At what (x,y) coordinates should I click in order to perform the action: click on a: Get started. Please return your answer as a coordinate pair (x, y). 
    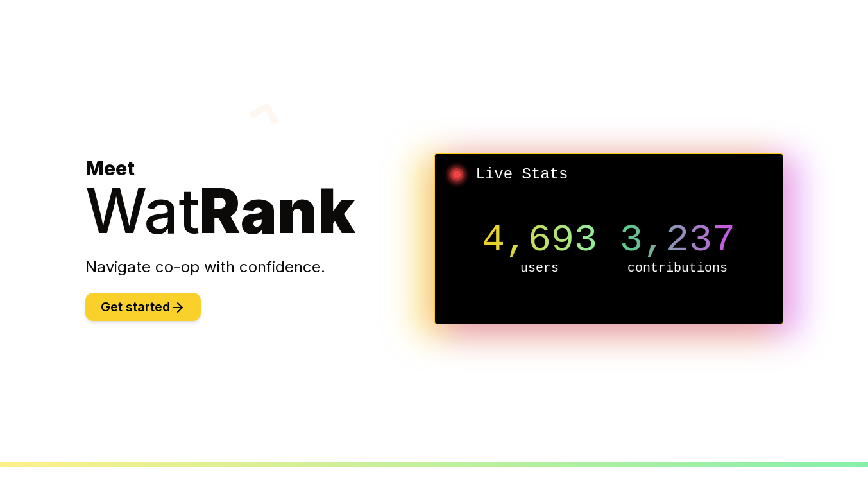
    Looking at the image, I should click on (143, 307).